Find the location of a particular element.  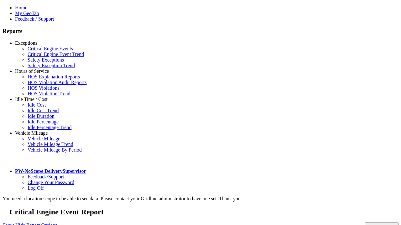

a: Critical Engine Events is located at coordinates (50, 49).